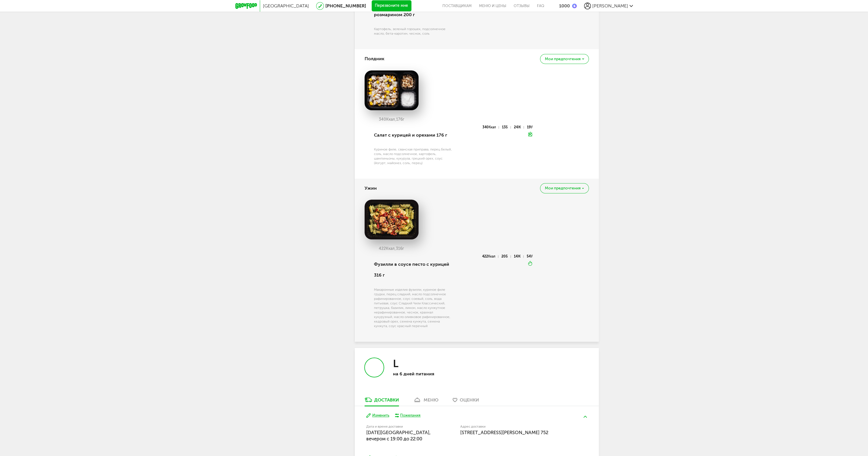 Image resolution: width=868 pixels, height=456 pixels. I want to click on div: 19, so click(529, 127).